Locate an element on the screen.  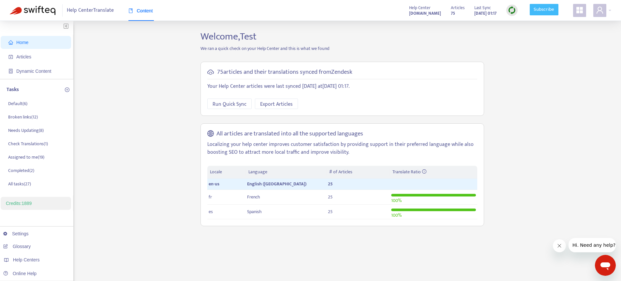
h5: 75 articles and their translations synced from Zendesk is located at coordinates (285, 72).